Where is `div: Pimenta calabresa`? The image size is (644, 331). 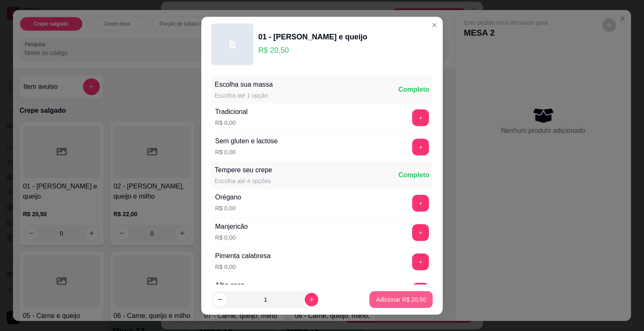 div: Pimenta calabresa is located at coordinates (243, 256).